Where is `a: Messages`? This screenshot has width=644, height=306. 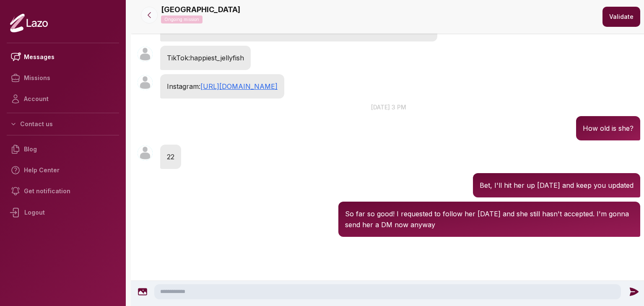 a: Messages is located at coordinates (63, 57).